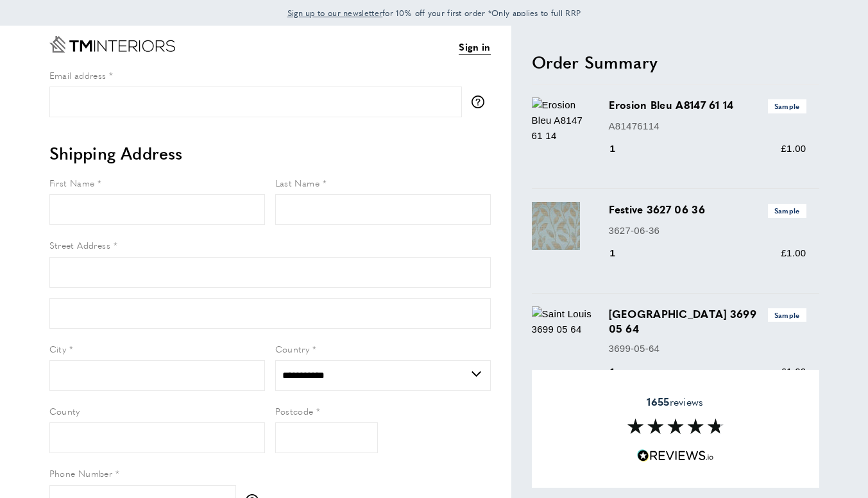 The width and height of the screenshot is (868, 498). What do you see at coordinates (270, 153) in the screenshot?
I see `h2: Shipping Address` at bounding box center [270, 153].